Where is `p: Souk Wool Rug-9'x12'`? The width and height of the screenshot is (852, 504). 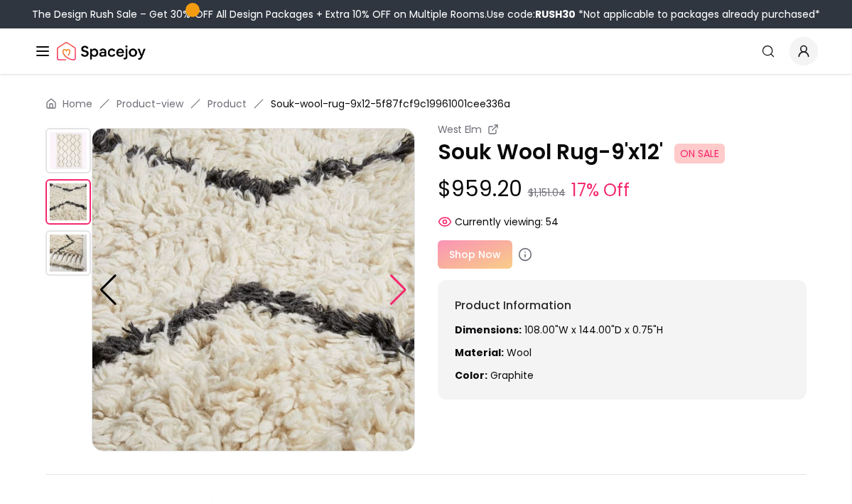 p: Souk Wool Rug-9'x12' is located at coordinates (622, 152).